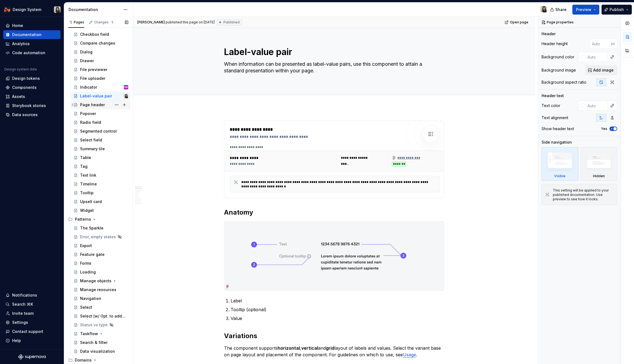 The image size is (634, 364). I want to click on a: Settings, so click(32, 323).